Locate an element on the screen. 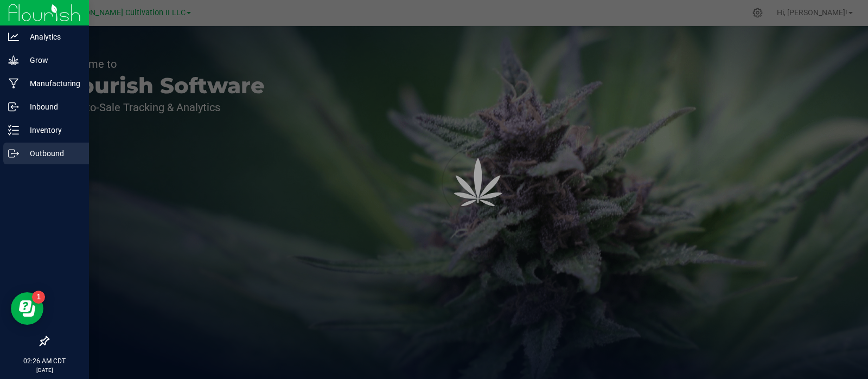  inline-svg: Manufacturing is located at coordinates (13, 84).